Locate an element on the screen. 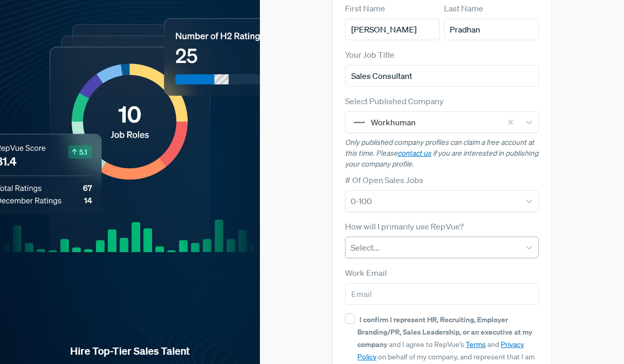 The width and height of the screenshot is (624, 364). input: Last Name is located at coordinates (492, 30).